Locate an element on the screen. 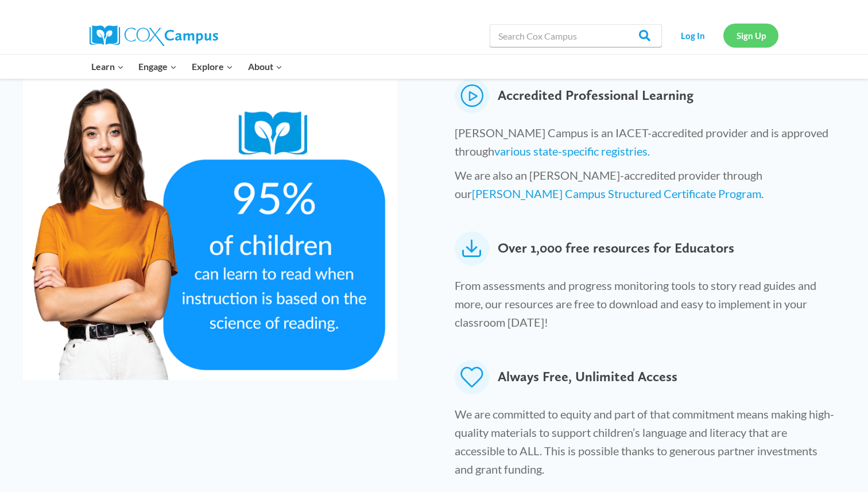 This screenshot has height=492, width=868. a: Log In is located at coordinates (692, 35).